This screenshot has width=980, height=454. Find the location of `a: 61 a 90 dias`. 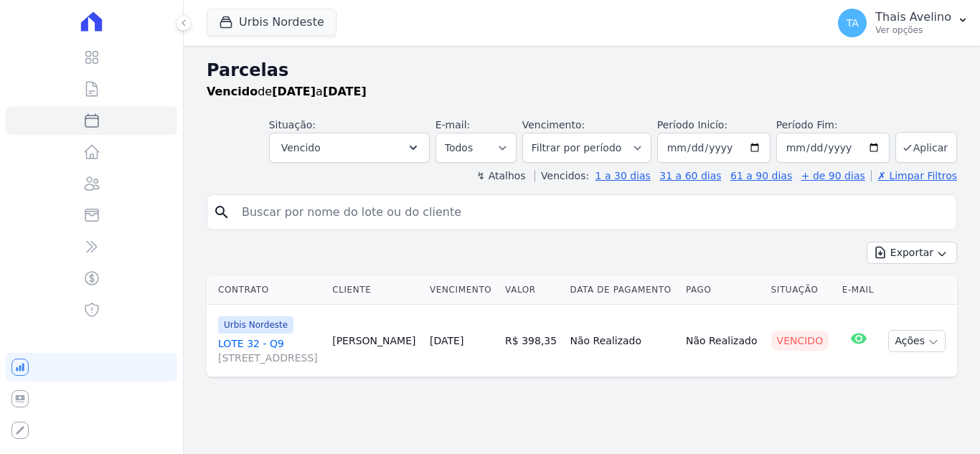

a: 61 a 90 dias is located at coordinates (761, 176).